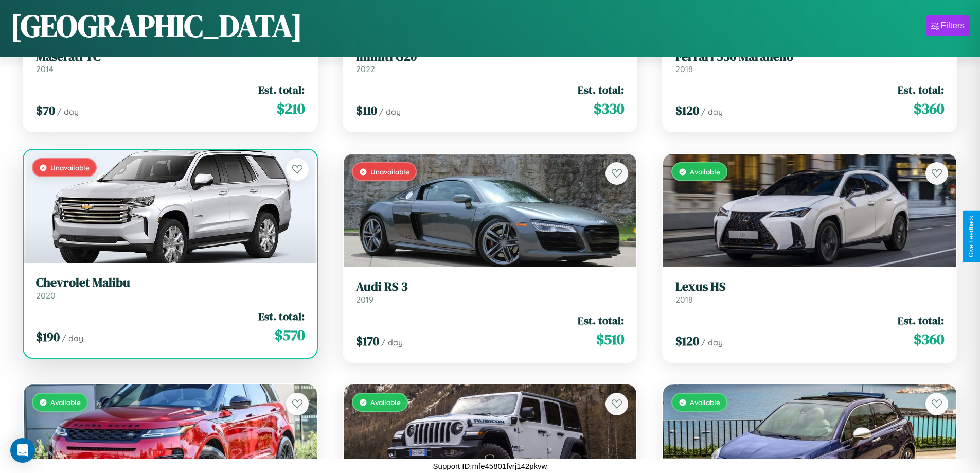 The image size is (980, 473). Describe the element at coordinates (610, 340) in the screenshot. I see `span: $ 510` at that location.